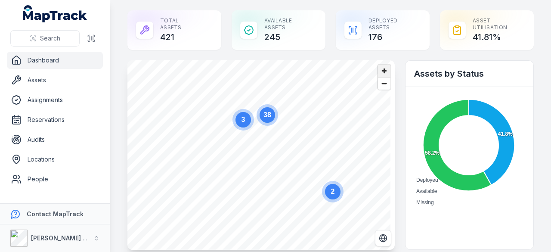 The height and width of the screenshot is (252, 551). What do you see at coordinates (55, 179) in the screenshot?
I see `a: People` at bounding box center [55, 179].